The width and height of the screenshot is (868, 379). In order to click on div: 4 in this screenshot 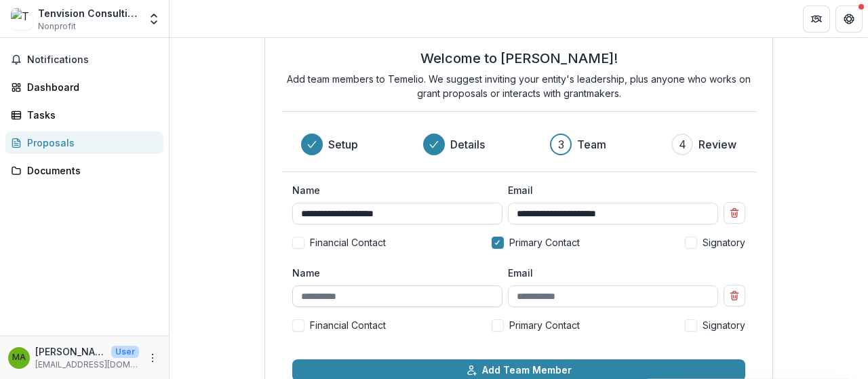, I will do `click(682, 145)`.